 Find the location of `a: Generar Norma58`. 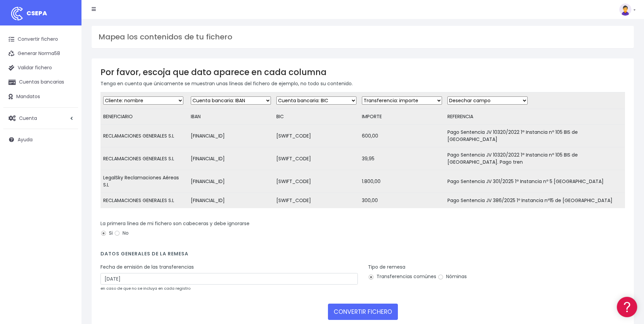

a: Generar Norma58 is located at coordinates (41, 54).